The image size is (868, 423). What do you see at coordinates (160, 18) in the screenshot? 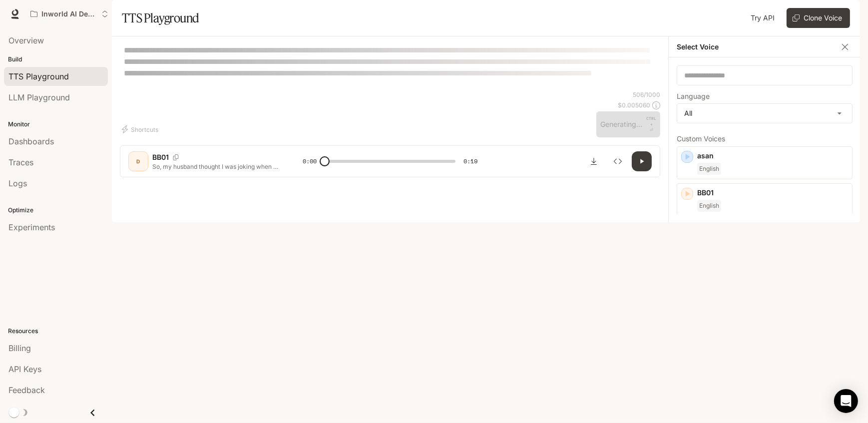
I see `h1: TTS Playground` at bounding box center [160, 18].